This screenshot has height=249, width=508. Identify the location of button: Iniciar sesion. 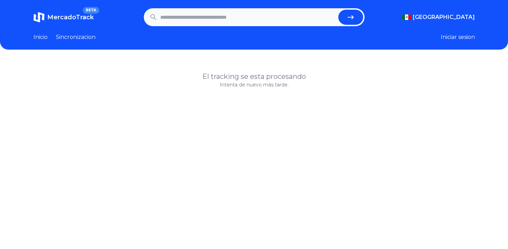
(457, 37).